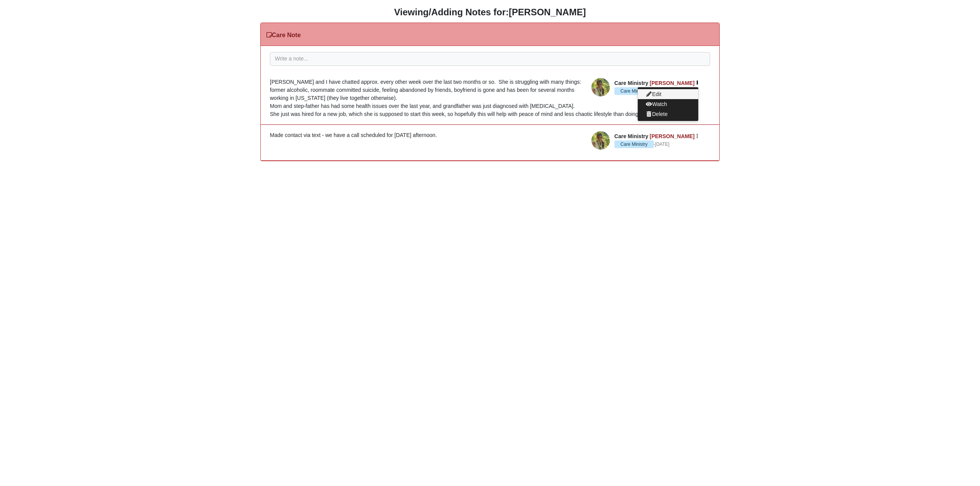 Image resolution: width=980 pixels, height=486 pixels. What do you see at coordinates (490, 12) in the screenshot?
I see `h3: Viewing/Adding Notes for:` at bounding box center [490, 12].